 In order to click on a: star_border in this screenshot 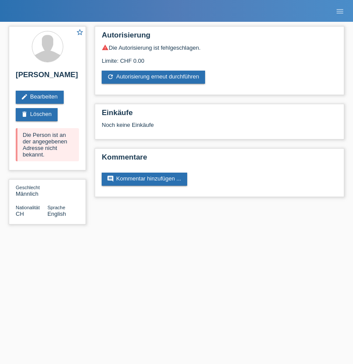, I will do `click(80, 33)`.